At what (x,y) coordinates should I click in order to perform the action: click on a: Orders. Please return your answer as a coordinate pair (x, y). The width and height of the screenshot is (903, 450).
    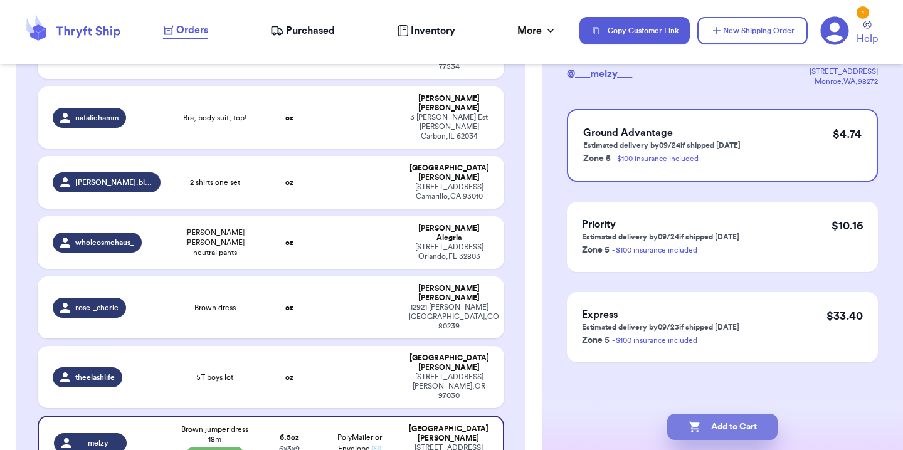
    Looking at the image, I should click on (186, 31).